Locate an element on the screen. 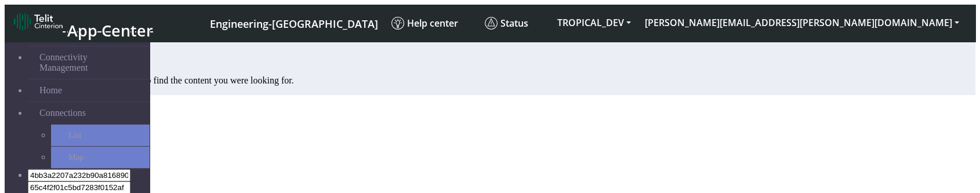 Image resolution: width=980 pixels, height=193 pixels. button: TROPICAL_DEV is located at coordinates (594, 22).